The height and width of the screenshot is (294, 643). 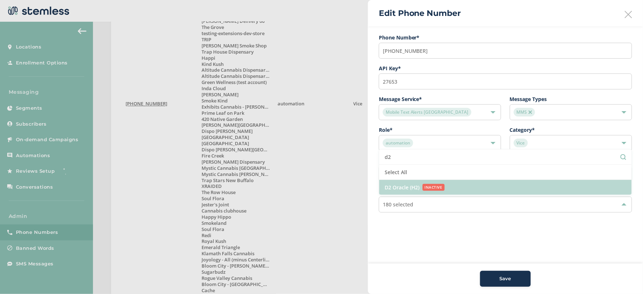 What do you see at coordinates (530, 112) in the screenshot?
I see `img: icon-close-accent-8a337256.svg` at bounding box center [530, 112].